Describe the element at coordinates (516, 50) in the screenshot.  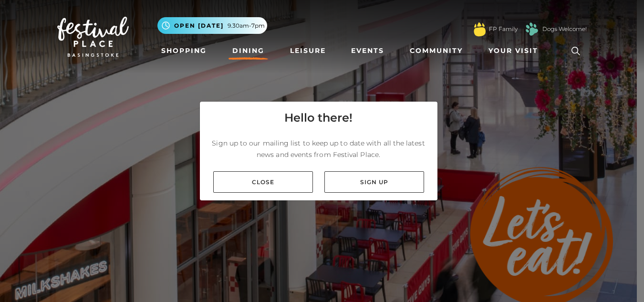
I see `a: Your Visit` at that location.